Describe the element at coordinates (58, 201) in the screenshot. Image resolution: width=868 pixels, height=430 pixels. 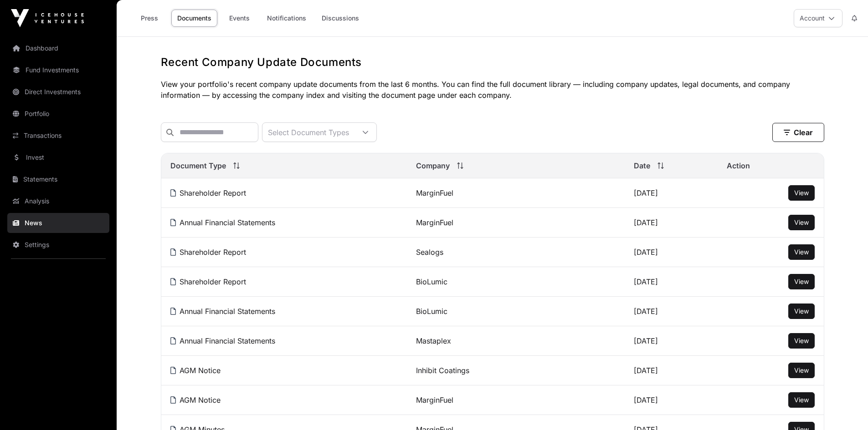
I see `a: Analysis` at that location.